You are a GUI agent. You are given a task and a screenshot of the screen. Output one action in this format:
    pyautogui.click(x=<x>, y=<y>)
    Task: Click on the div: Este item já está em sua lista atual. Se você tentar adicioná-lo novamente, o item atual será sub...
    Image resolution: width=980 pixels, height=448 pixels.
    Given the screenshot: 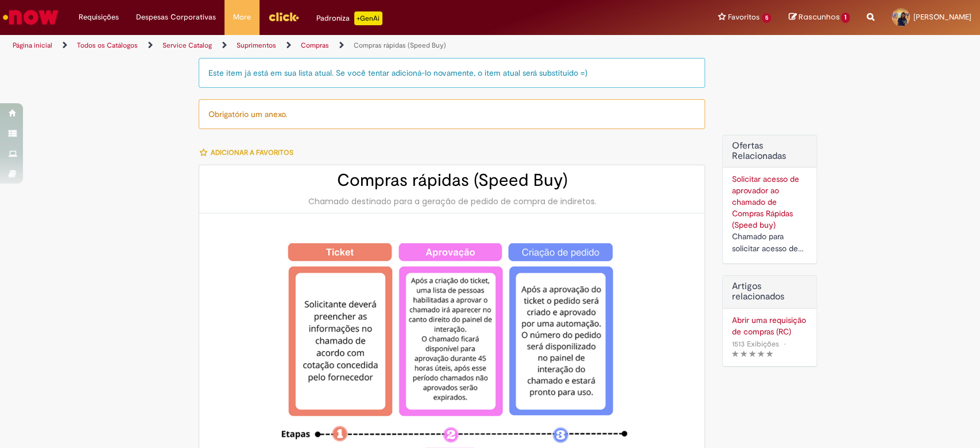 What is the action you would take?
    pyautogui.click(x=452, y=73)
    